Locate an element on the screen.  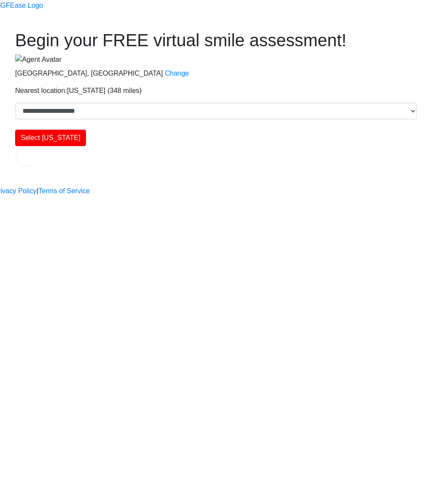
a: Terms of Service is located at coordinates (64, 191).